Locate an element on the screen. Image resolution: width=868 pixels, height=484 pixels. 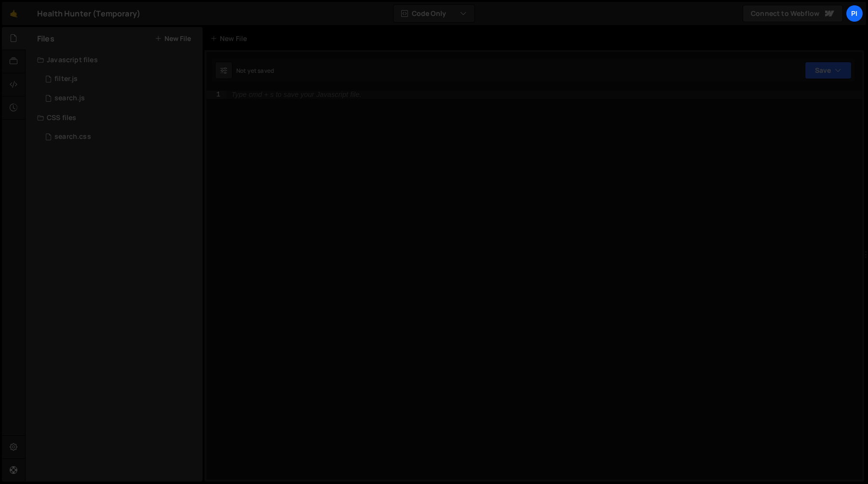
div: filter.js is located at coordinates (66, 79).